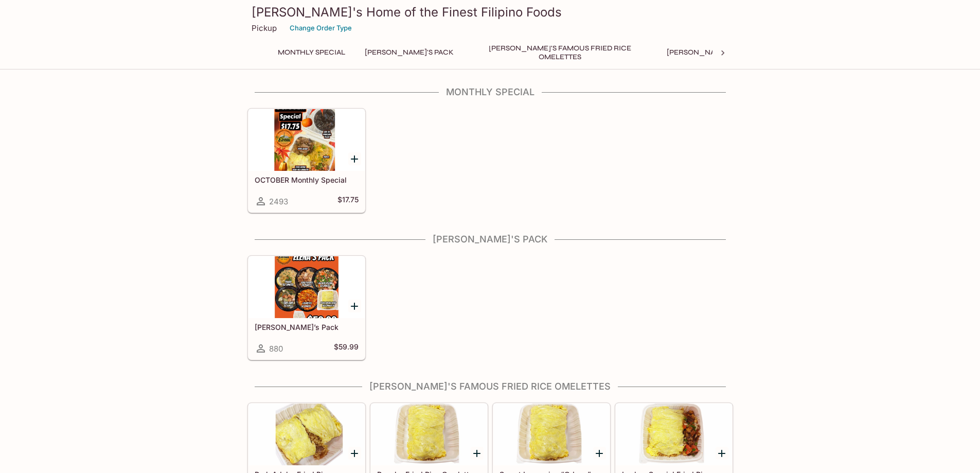  Describe the element at coordinates (599, 453) in the screenshot. I see `button: Add Sweet Longanisa “Odeng” Omelette` at that location.